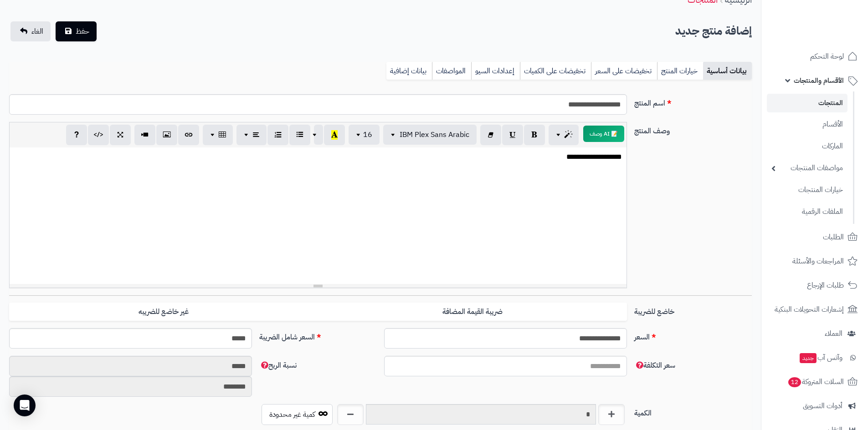 The width and height of the screenshot is (868, 430). Describe the element at coordinates (815, 382) in the screenshot. I see `span: السلات المتروكة` at that location.